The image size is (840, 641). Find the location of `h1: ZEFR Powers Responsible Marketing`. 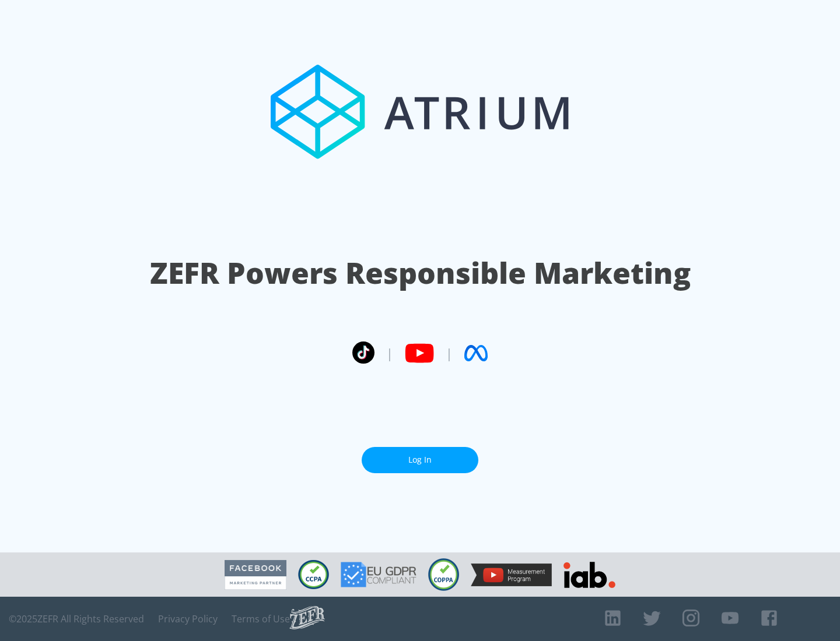

h1: ZEFR Powers Responsible Marketing is located at coordinates (420, 273).